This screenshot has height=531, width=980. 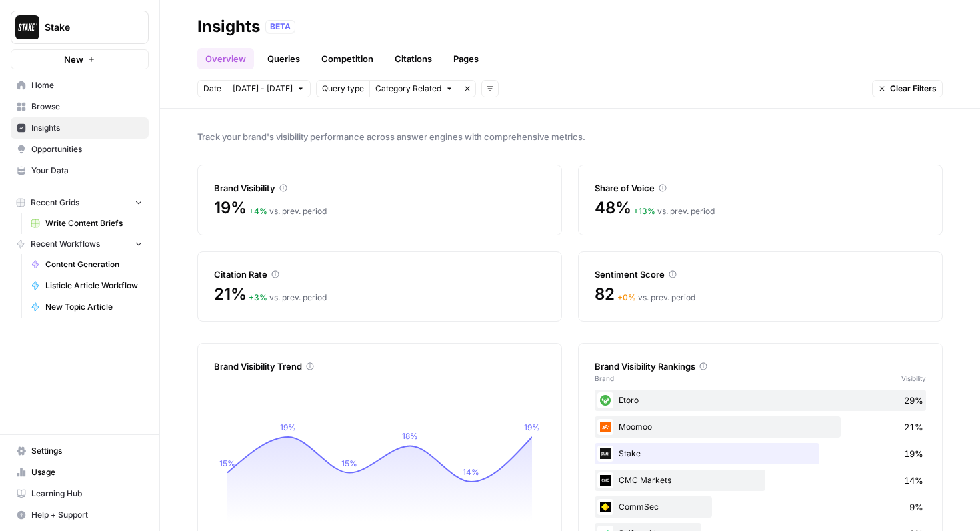 What do you see at coordinates (760, 507) in the screenshot?
I see `div: CommSec` at bounding box center [760, 507].